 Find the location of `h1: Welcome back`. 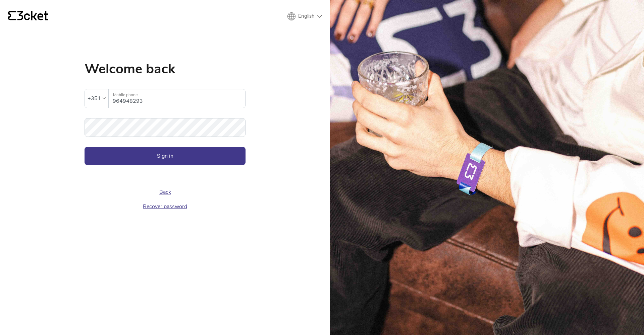

h1: Welcome back is located at coordinates (165, 69).